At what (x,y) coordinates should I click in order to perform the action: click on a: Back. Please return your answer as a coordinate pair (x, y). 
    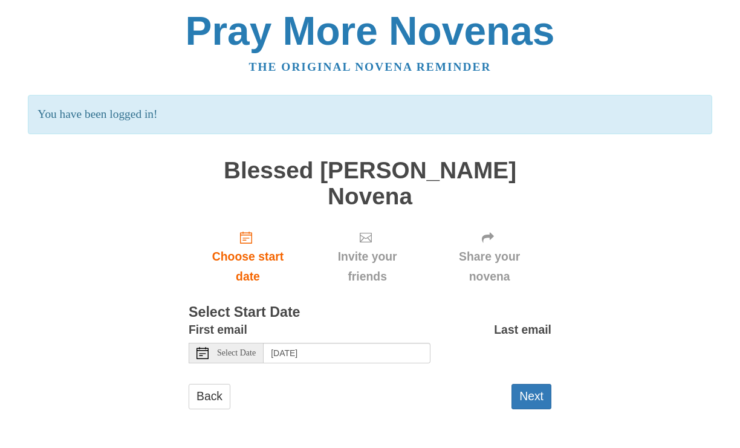
    Looking at the image, I should click on (209, 396).